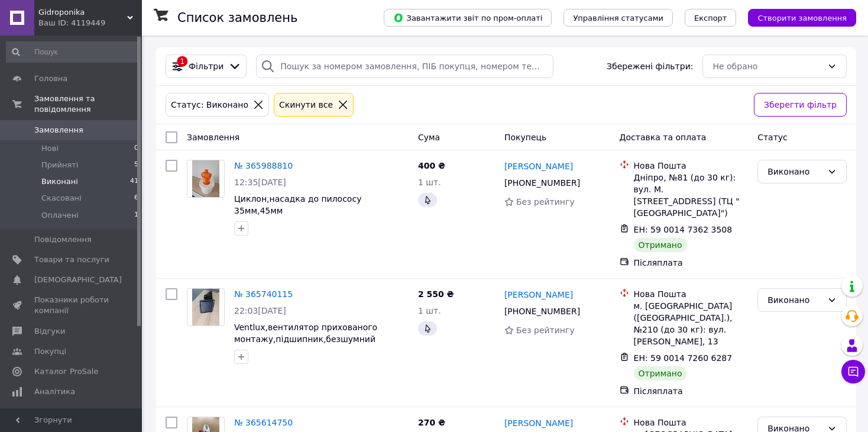 The width and height of the screenshot is (868, 432). What do you see at coordinates (60, 215) in the screenshot?
I see `span: Оплачені` at bounding box center [60, 215].